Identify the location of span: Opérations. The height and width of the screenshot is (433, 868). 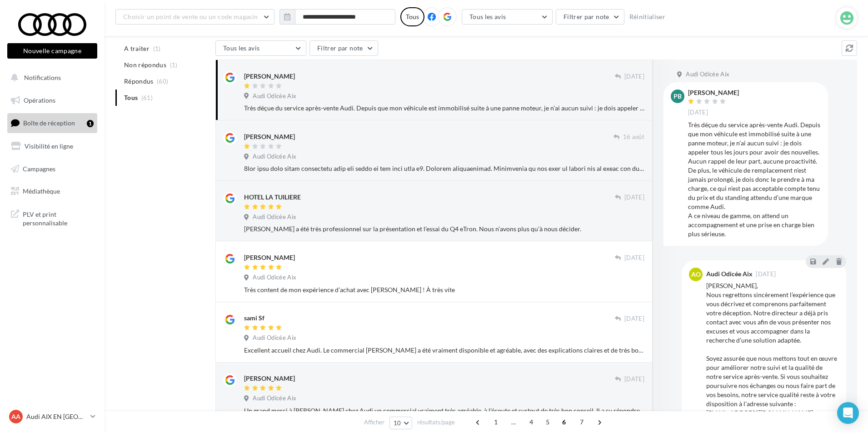
(39, 100).